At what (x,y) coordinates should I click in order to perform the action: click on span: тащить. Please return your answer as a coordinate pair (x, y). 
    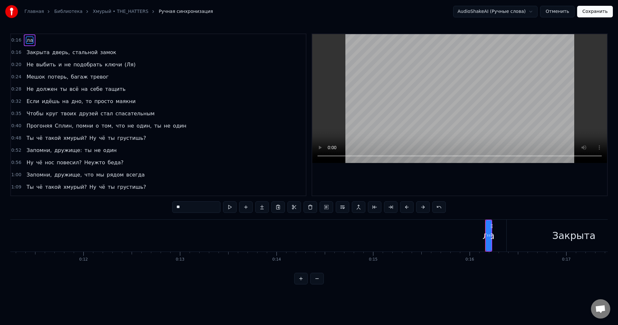
    Looking at the image, I should click on (115, 89).